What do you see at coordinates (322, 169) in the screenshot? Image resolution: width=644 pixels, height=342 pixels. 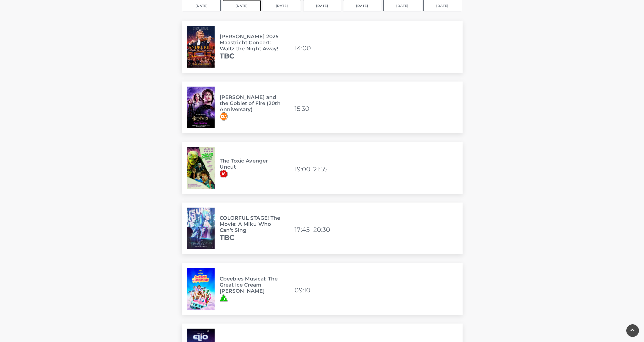 I see `li: 21:55` at bounding box center [322, 169].